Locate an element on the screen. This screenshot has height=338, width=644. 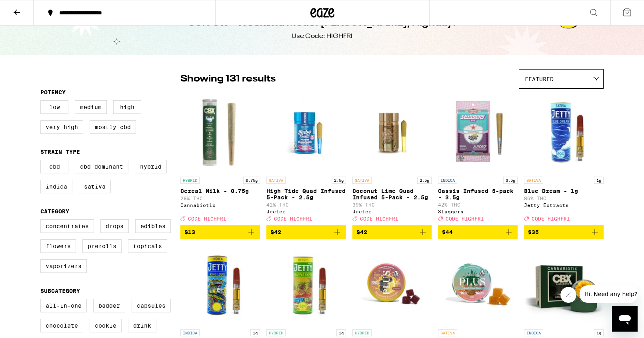
label: Medium is located at coordinates (91, 107).